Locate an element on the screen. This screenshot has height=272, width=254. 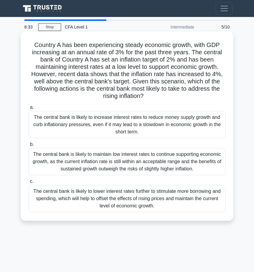
div: The central bank is likely to increase interest rates to reduce money supply growth and curb infl... is located at coordinates (127, 125).